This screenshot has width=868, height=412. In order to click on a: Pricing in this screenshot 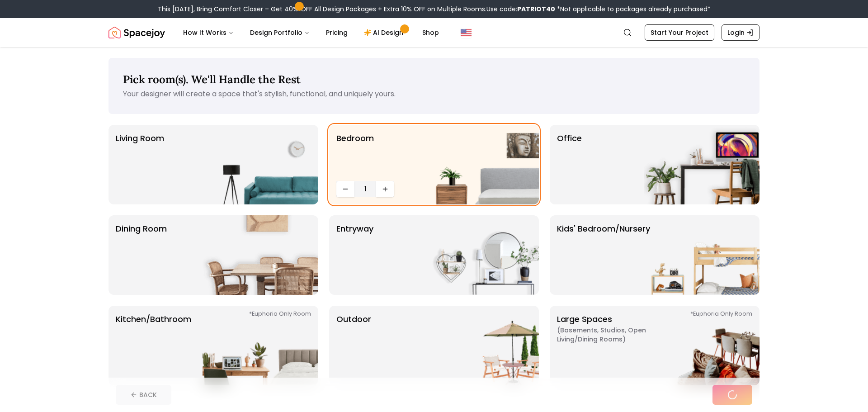, I will do `click(337, 32)`.